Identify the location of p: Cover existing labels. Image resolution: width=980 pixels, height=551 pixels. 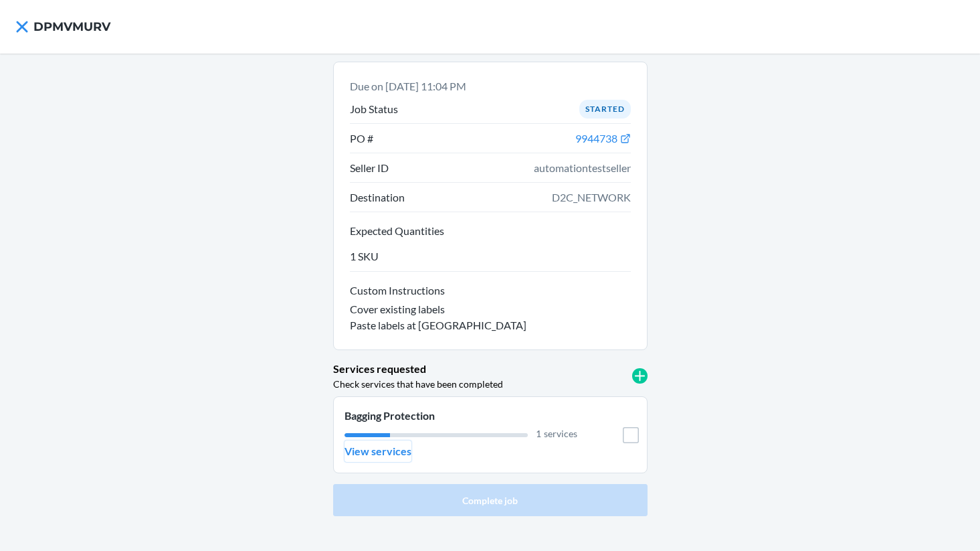
(397, 309).